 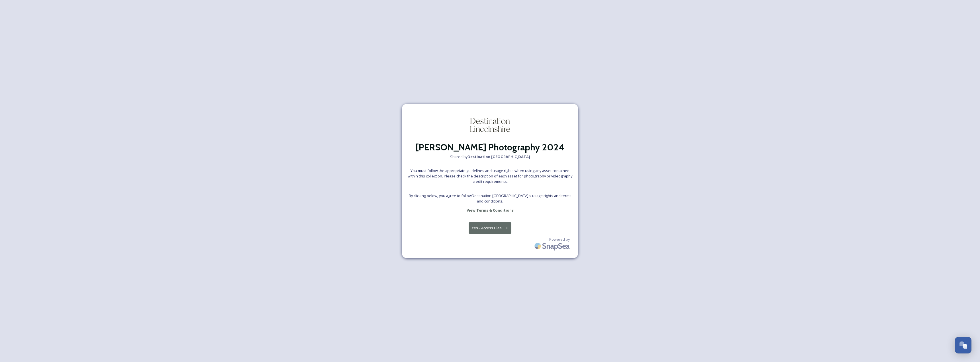 I want to click on button: Yes - Access Files, so click(x=490, y=228).